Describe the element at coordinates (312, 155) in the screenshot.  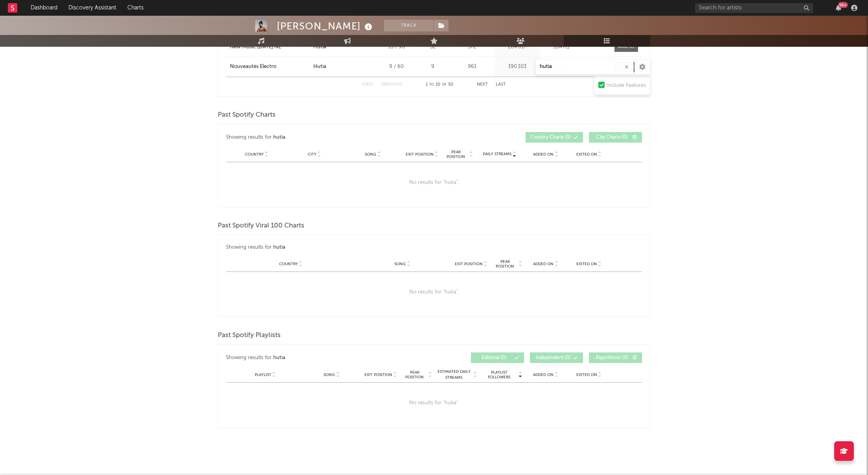
I see `span: City` at that location.